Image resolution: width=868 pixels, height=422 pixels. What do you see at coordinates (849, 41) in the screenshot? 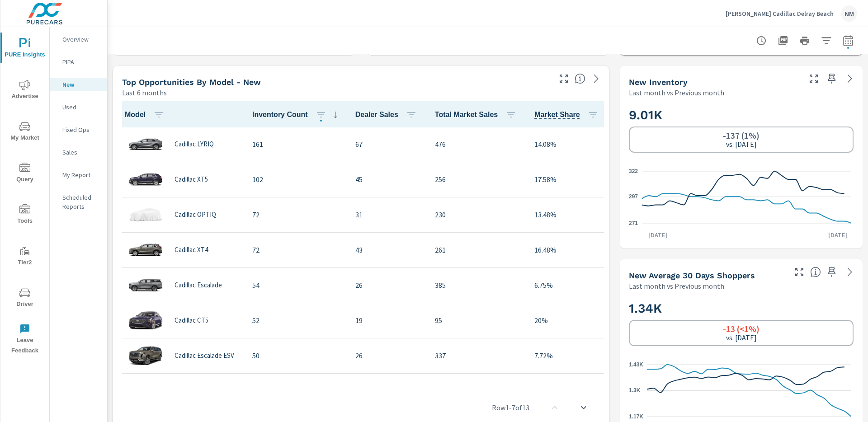
I see `button: Select Date Range` at bounding box center [849, 41].